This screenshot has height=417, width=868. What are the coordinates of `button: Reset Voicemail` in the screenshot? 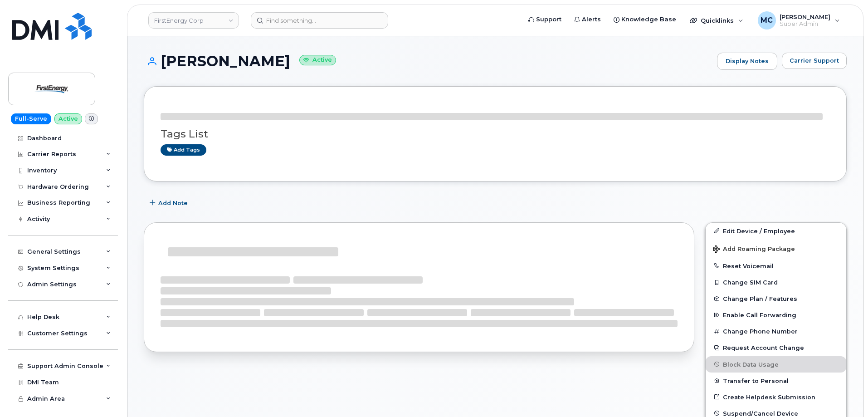 It's located at (776, 266).